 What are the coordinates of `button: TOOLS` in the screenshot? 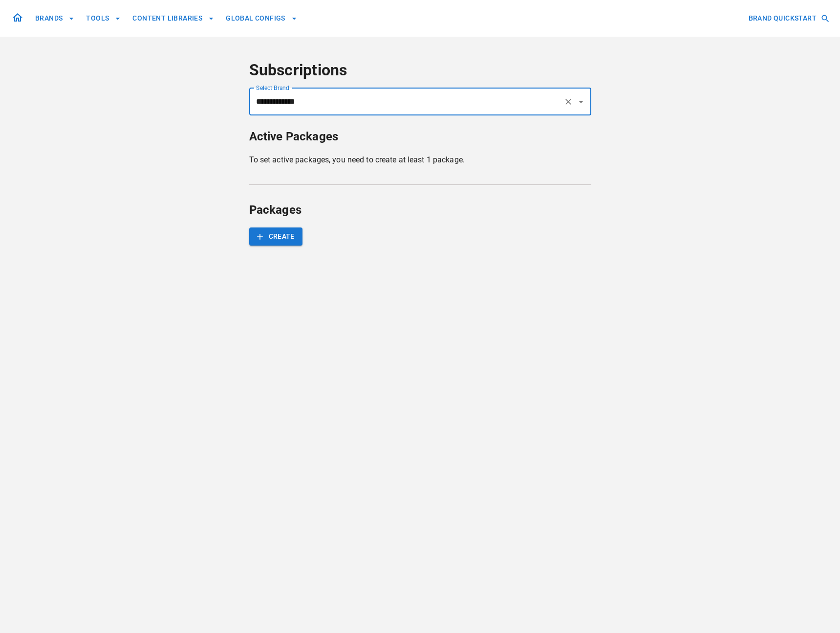 It's located at (103, 18).